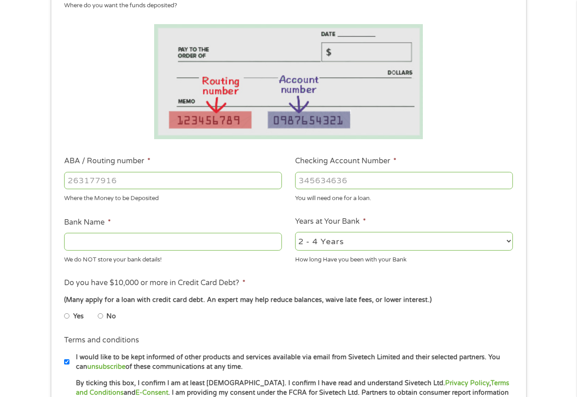 The height and width of the screenshot is (397, 577). Describe the element at coordinates (173, 197) in the screenshot. I see `div: Where the Money to be Deposited` at that location.